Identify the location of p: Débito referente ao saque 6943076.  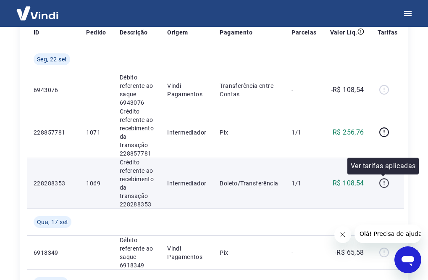
(137, 90).